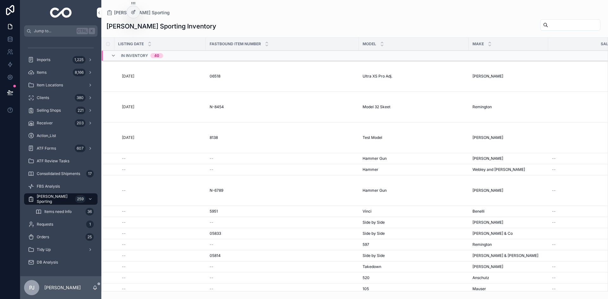 The width and height of the screenshot is (608, 299). I want to click on a: FBS Analysis, so click(61, 186).